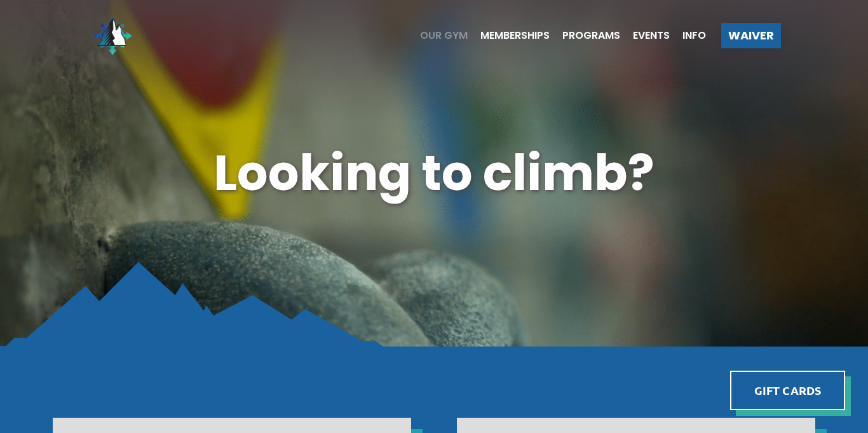 The height and width of the screenshot is (433, 868). I want to click on span: Events, so click(652, 36).